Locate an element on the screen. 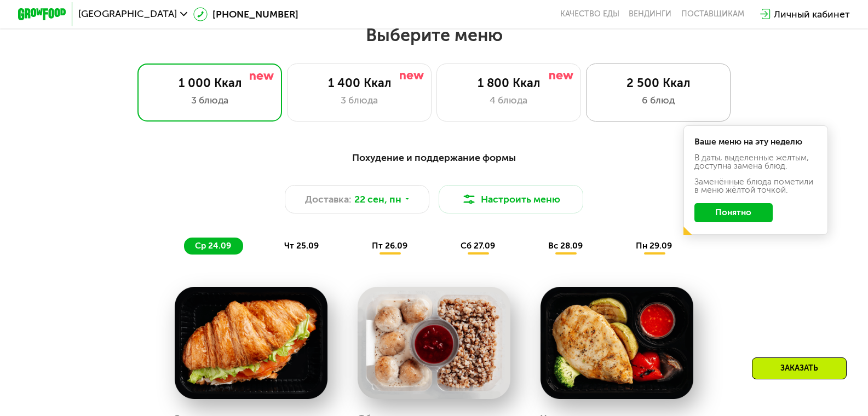 Image resolution: width=868 pixels, height=416 pixels. div: поставщикам is located at coordinates (712, 14).